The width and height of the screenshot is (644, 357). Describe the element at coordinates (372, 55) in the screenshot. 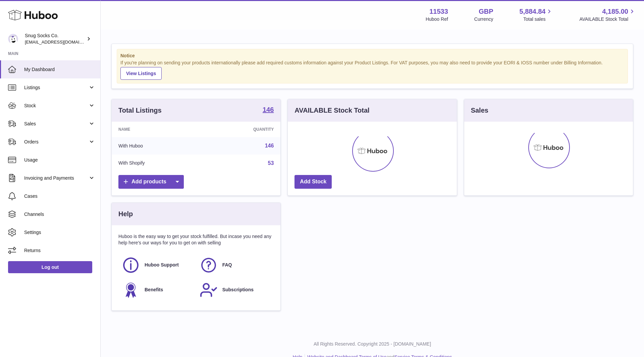

I see `strong: Notice` at that location.